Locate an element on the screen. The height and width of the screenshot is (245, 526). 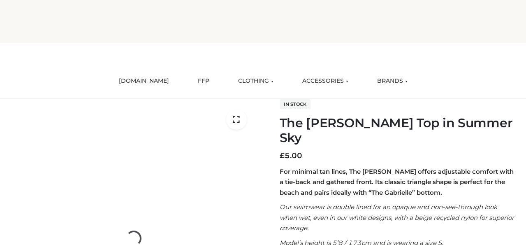
a: ACCESSORIES is located at coordinates (325, 81).